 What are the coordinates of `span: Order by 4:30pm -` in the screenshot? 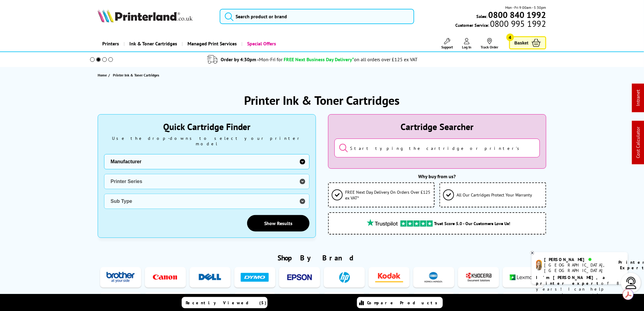 It's located at (251, 59).